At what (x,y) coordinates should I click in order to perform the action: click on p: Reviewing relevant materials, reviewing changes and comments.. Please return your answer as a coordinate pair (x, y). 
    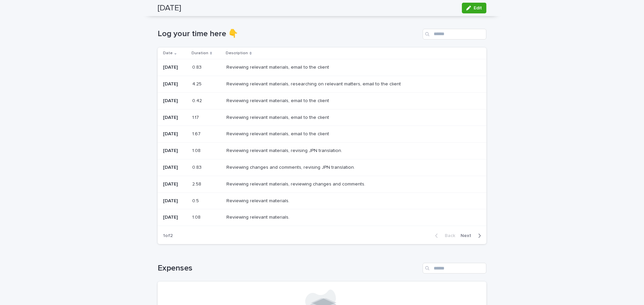
    Looking at the image, I should click on (296, 183).